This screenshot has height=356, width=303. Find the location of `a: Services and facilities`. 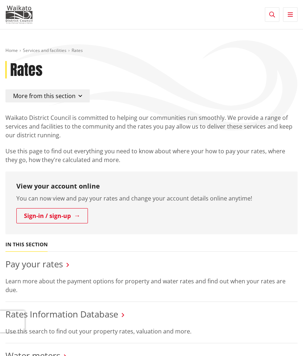

a: Services and facilities is located at coordinates (45, 50).